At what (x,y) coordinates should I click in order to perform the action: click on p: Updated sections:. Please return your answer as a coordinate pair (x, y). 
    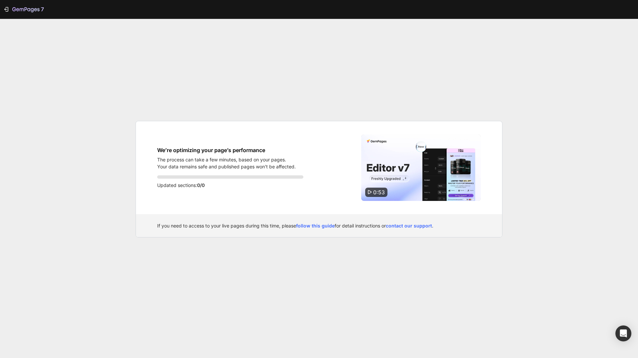
    Looking at the image, I should click on (230, 186).